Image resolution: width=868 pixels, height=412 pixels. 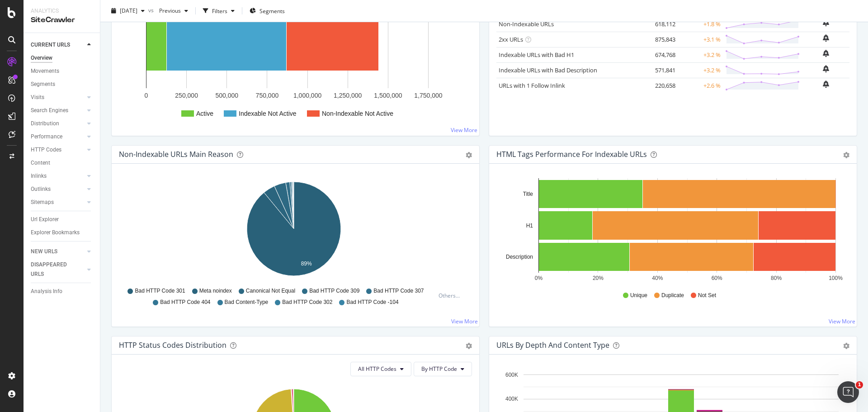 What do you see at coordinates (160, 290) in the screenshot?
I see `span: Bad HTTP Code 301` at bounding box center [160, 290].